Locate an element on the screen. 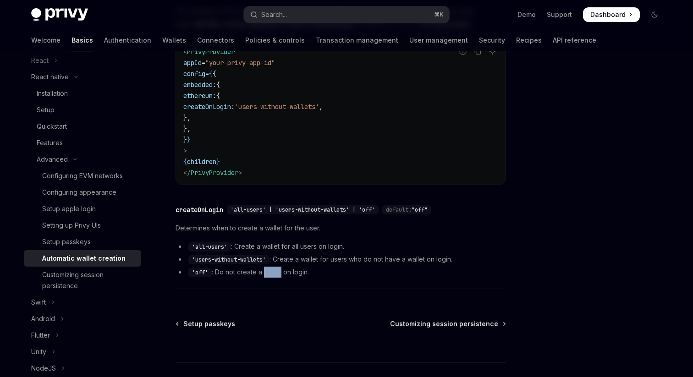 This screenshot has height=377, width=693. div: Search... is located at coordinates (274, 15).